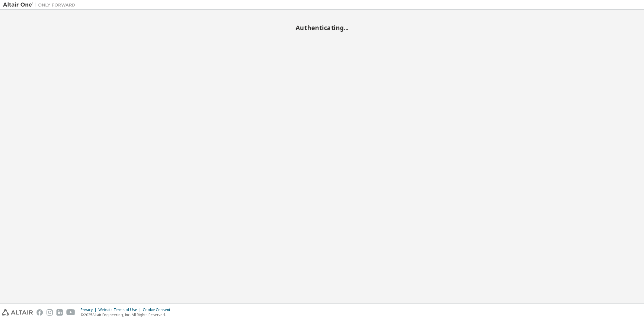 The image size is (644, 321). I want to click on img: altair_logo.svg, so click(17, 312).